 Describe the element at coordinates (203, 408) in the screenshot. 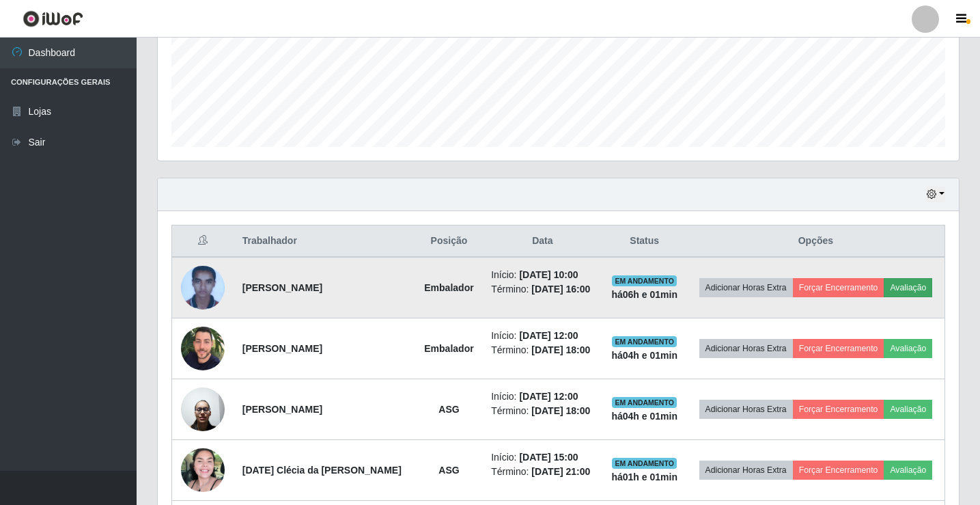

I see `img: 1730292930646.jpeg` at that location.